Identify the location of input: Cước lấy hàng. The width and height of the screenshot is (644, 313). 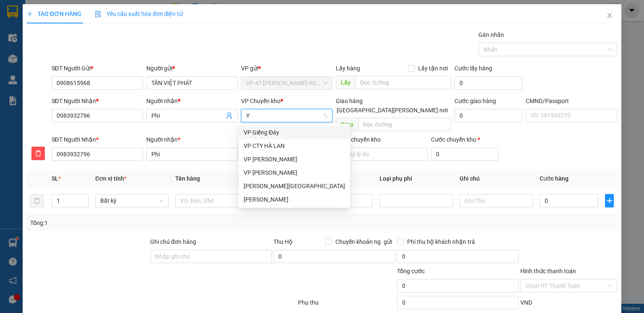
(488, 83).